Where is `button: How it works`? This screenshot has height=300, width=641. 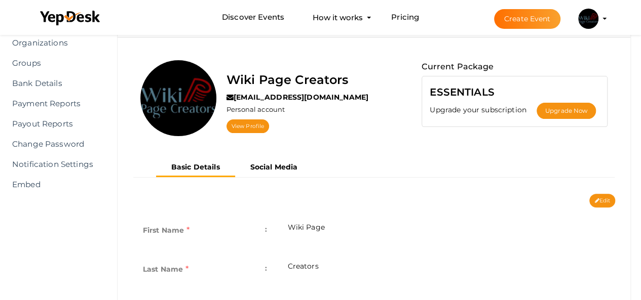 button: How it works is located at coordinates (337, 17).